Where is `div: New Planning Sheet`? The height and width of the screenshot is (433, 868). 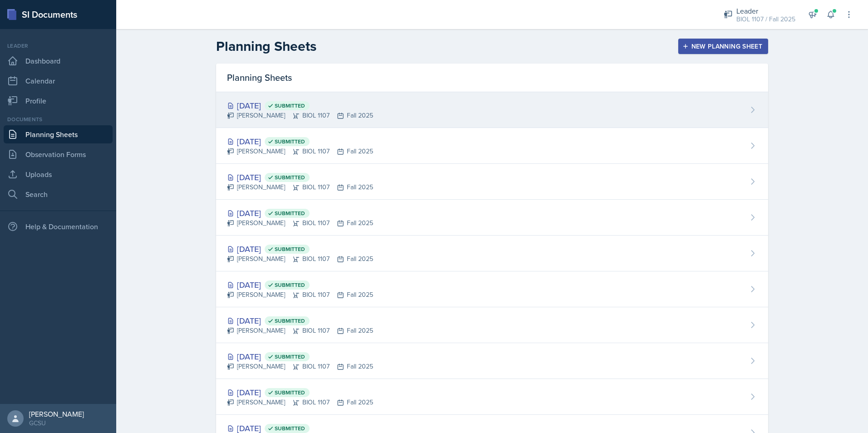 div: New Planning Sheet is located at coordinates (723, 46).